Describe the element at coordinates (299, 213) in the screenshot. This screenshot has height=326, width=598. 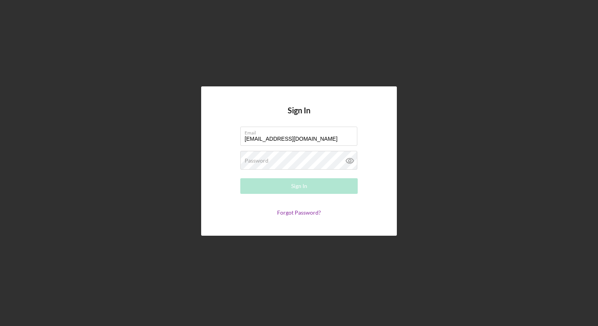
I see `a: Forgot Password?` at that location.